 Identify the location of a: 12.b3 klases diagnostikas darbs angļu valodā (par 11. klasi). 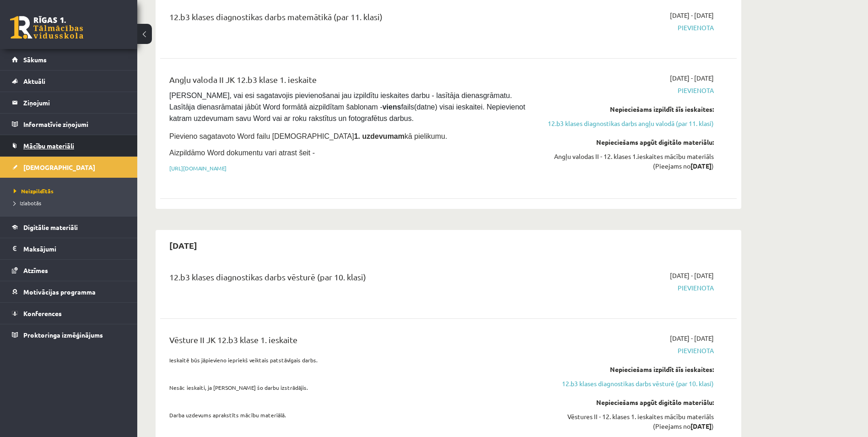
(628, 123).